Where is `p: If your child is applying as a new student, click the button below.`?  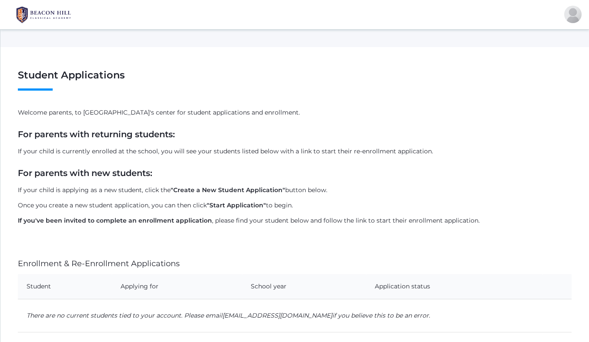
p: If your child is applying as a new student, click the button below. is located at coordinates (295, 190).